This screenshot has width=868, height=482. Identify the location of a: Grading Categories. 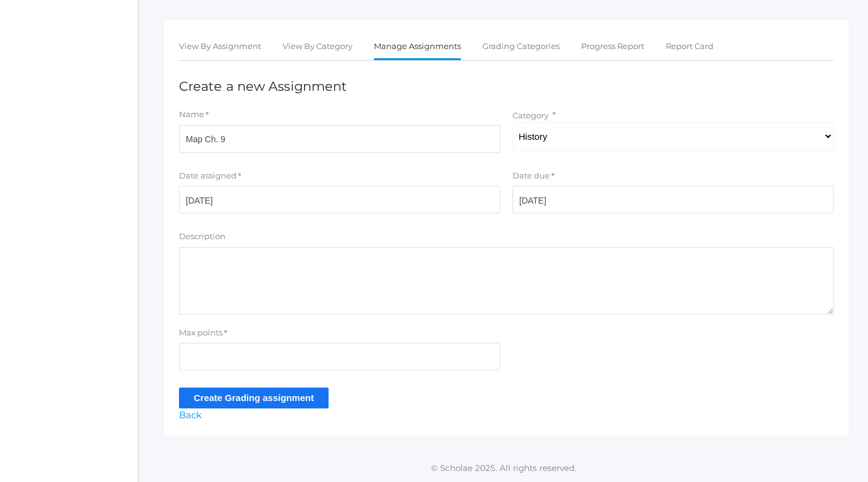
(521, 46).